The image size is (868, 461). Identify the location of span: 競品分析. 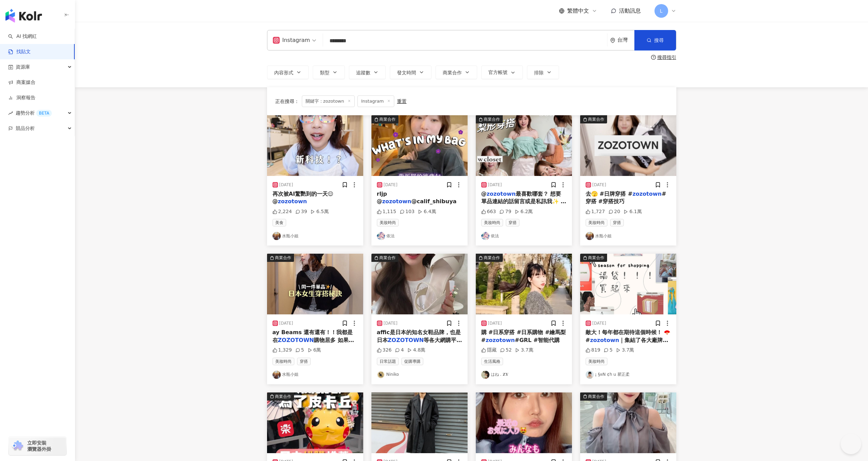
(25, 128).